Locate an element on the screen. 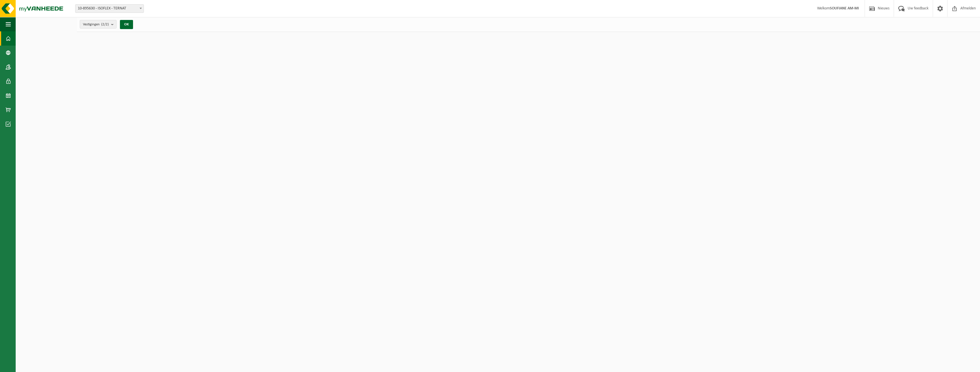 Image resolution: width=980 pixels, height=372 pixels. span: 10-895630 - ISOFLEX - TERNAT is located at coordinates (109, 8).